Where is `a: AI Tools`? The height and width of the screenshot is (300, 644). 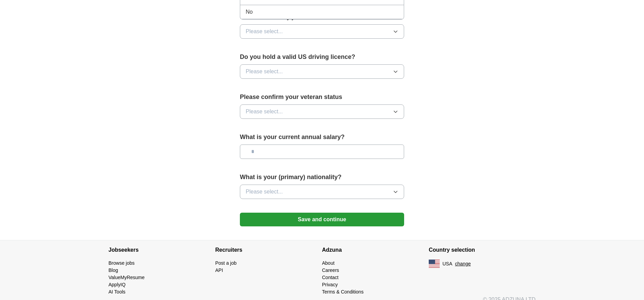 a: AI Tools is located at coordinates (117, 292).